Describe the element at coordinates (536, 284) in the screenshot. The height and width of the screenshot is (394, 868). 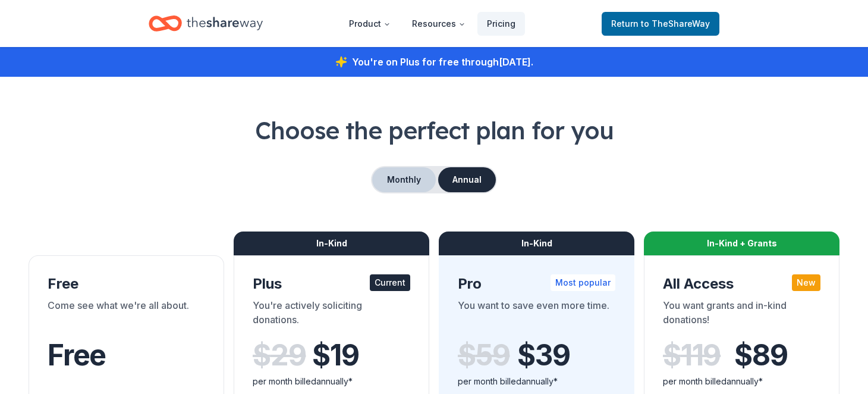
I see `div: Pro` at that location.